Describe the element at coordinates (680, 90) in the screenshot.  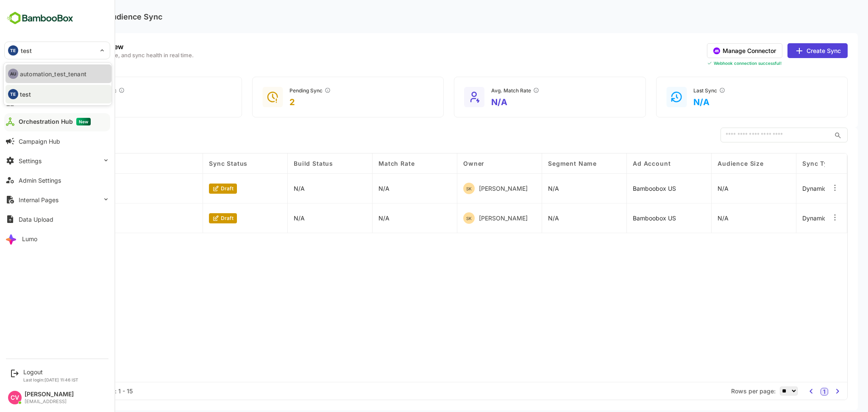
I see `div: Last Sync` at that location.